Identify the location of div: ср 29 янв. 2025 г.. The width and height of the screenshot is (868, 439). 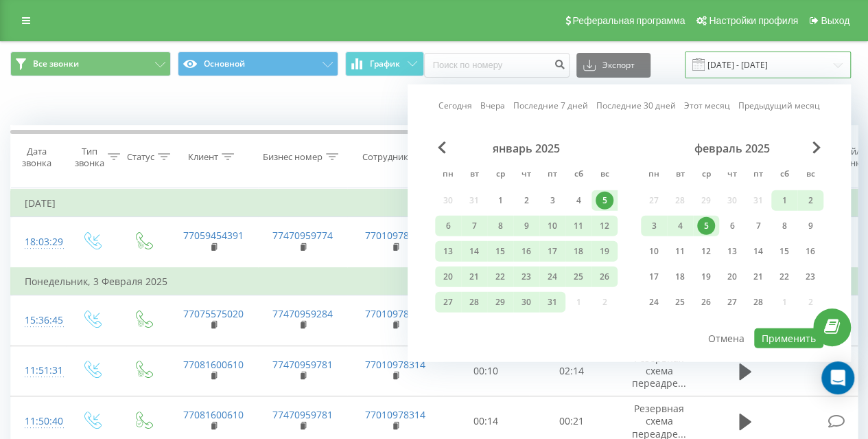
(500, 302).